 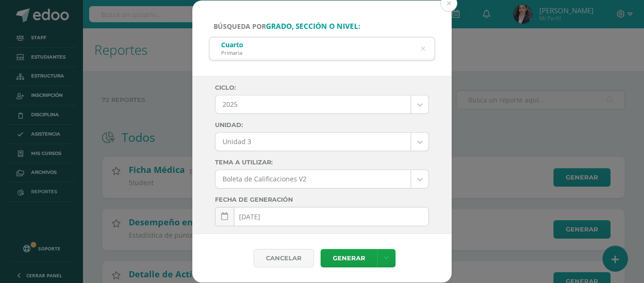 What do you see at coordinates (349, 258) in the screenshot?
I see `a: Generar` at bounding box center [349, 258].